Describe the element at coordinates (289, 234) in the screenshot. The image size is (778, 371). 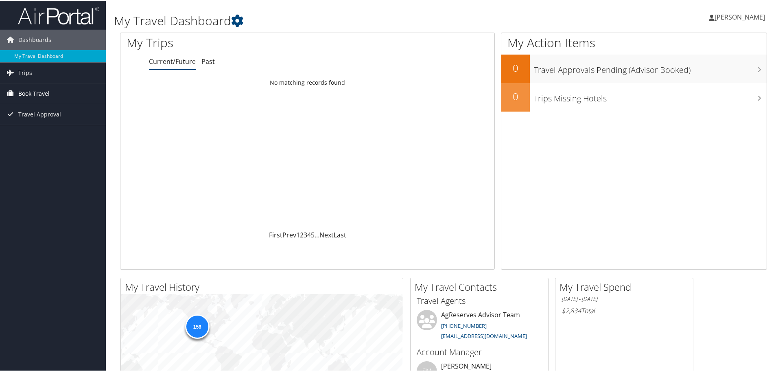
I see `a: Prev` at that location.